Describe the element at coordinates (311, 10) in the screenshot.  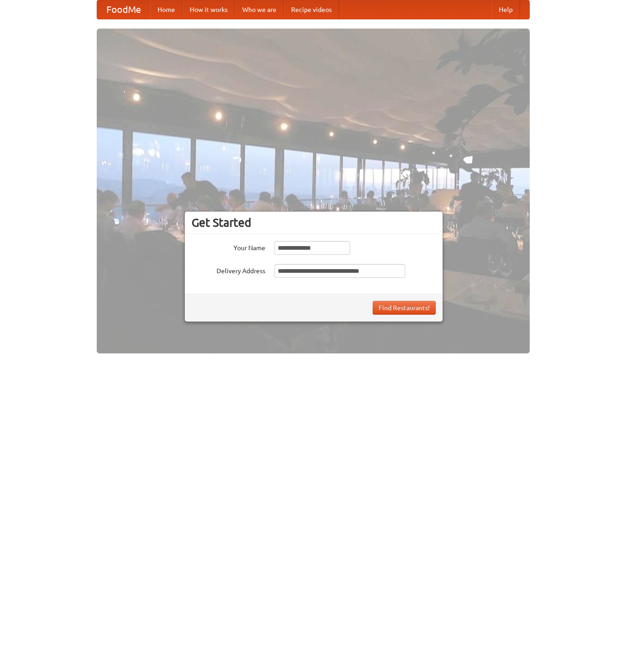
I see `a: Recipe videos` at that location.